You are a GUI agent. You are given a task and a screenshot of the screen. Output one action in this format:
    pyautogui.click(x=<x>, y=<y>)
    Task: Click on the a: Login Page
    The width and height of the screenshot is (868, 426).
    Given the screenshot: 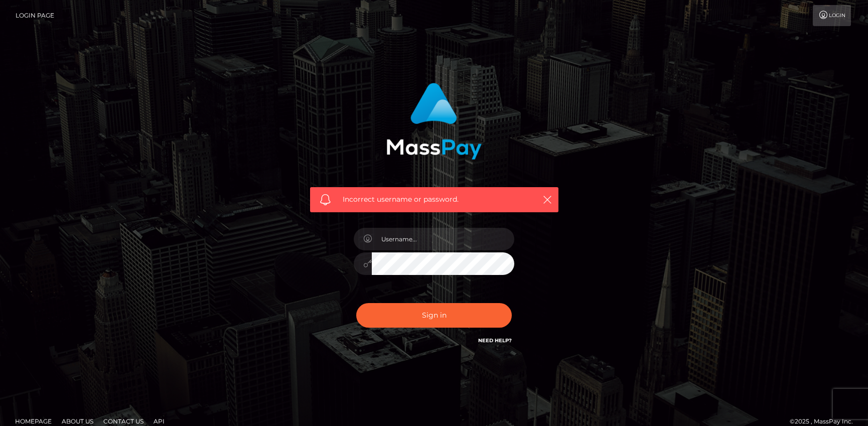 What is the action you would take?
    pyautogui.click(x=35, y=15)
    